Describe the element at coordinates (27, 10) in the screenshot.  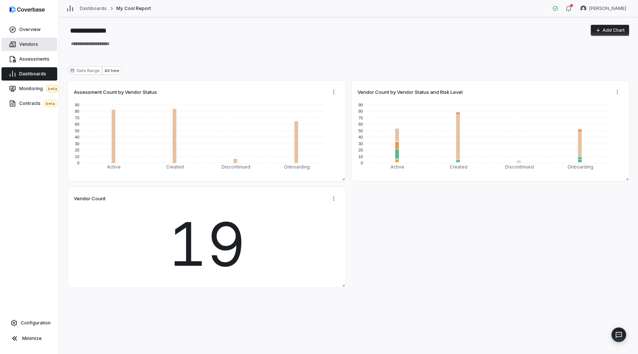
I see `img: logo-D7KZi-bG.svg` at that location.